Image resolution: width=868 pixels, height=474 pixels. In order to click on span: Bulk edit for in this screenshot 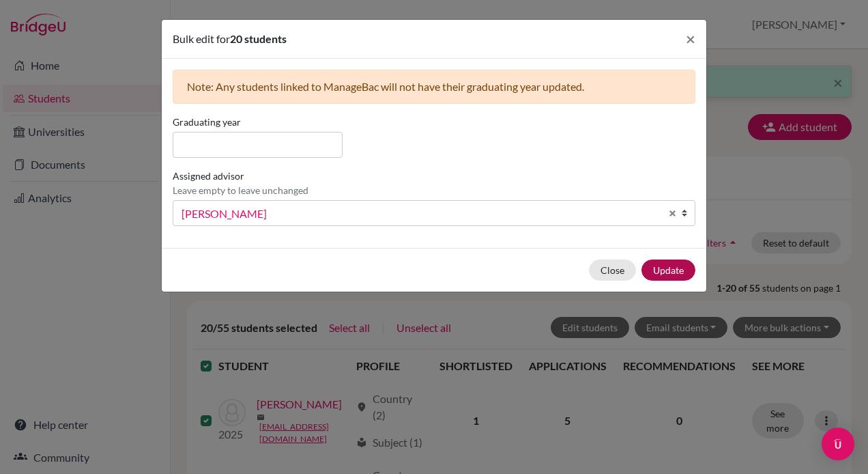, I will do `click(202, 38)`.